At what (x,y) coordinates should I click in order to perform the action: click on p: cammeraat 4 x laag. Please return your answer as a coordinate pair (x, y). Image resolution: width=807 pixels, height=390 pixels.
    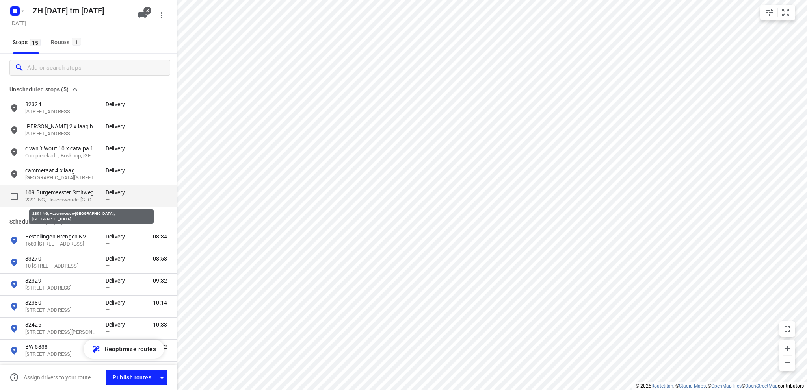
    Looking at the image, I should click on (61, 171).